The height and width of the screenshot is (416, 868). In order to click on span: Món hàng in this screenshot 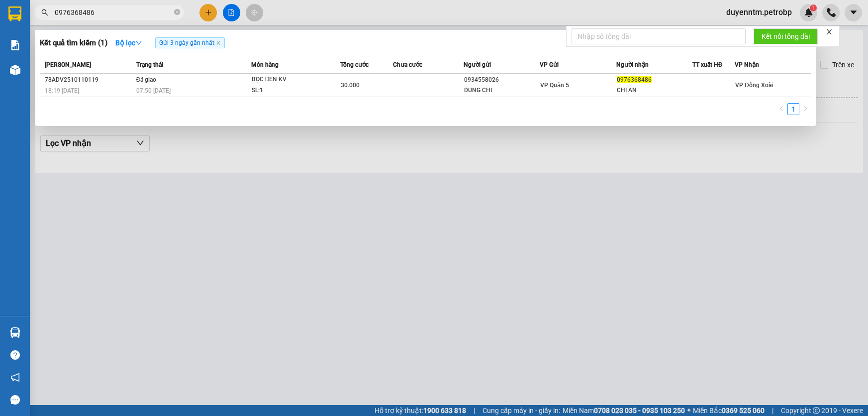, I will do `click(265, 65)`.